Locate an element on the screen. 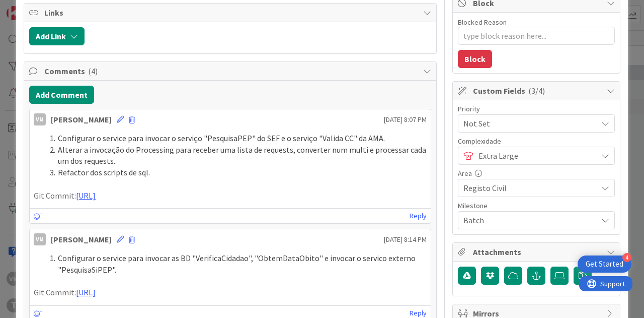 This screenshot has width=644, height=318. li: Refactor dos scripts de sql. is located at coordinates (236, 172).